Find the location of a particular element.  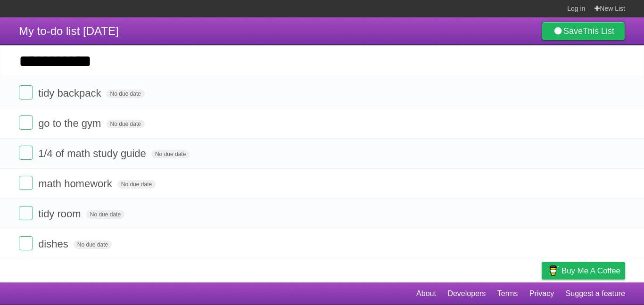

span: go to the gym is located at coordinates (71, 123).